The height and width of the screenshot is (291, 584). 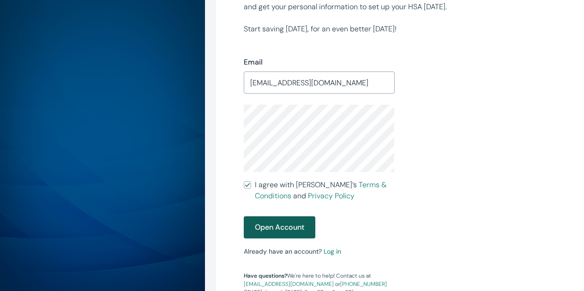 What do you see at coordinates (265, 276) in the screenshot?
I see `strong: Have questions?` at bounding box center [265, 276].